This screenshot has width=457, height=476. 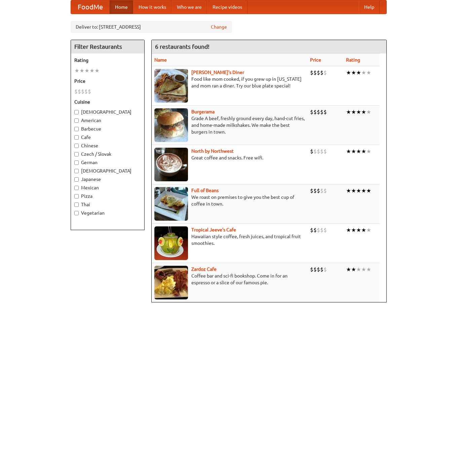 I want to click on a: How it works, so click(x=153, y=7).